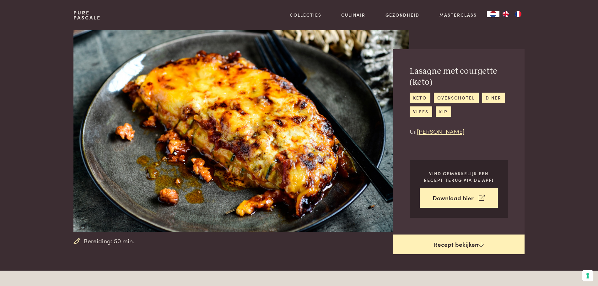 Image resolution: width=598 pixels, height=286 pixels. Describe the element at coordinates (458, 198) in the screenshot. I see `a: Download hier` at that location.